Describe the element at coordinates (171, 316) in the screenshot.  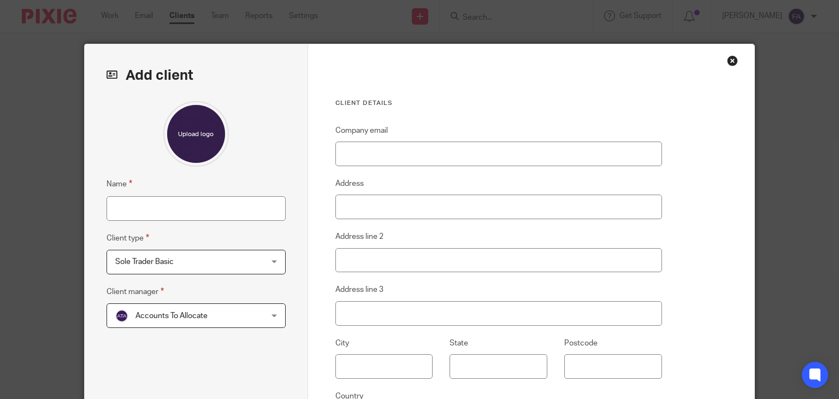
I see `span: Accounts To Allocate` at that location.